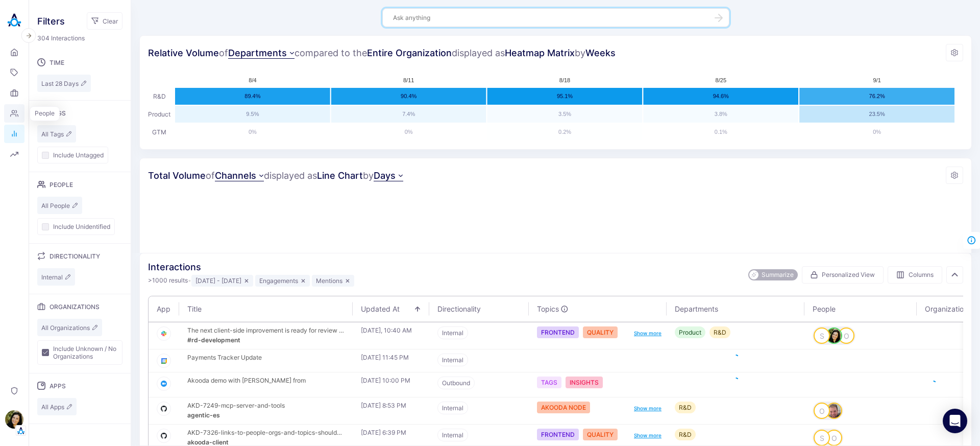 The width and height of the screenshot is (980, 446). Describe the element at coordinates (62, 184) in the screenshot. I see `span: People` at that location.